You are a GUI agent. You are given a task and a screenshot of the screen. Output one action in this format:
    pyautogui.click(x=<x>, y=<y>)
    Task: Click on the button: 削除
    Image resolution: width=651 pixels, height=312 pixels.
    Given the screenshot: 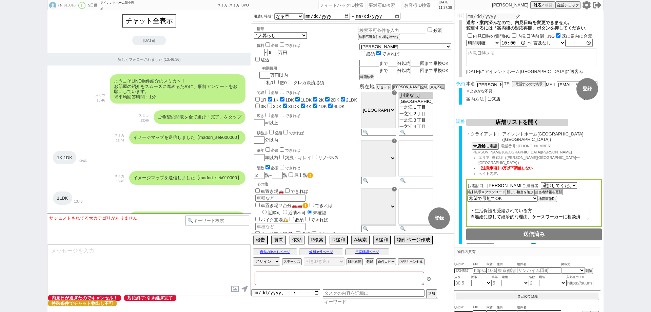 What is the action you would take?
    pyautogui.click(x=589, y=271)
    